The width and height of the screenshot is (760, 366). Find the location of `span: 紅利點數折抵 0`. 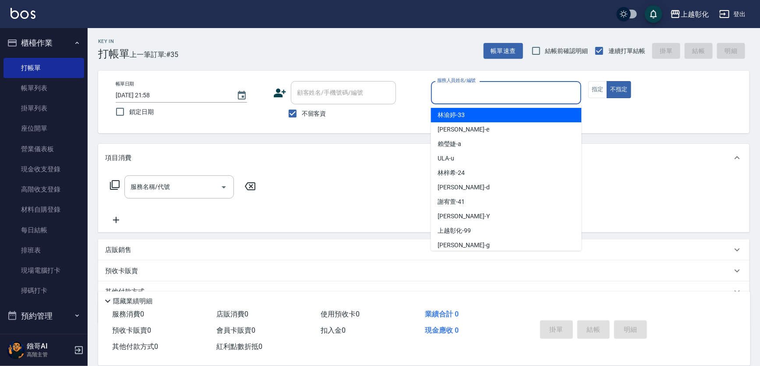

span: 紅利點數折抵 0 is located at coordinates (239, 346).